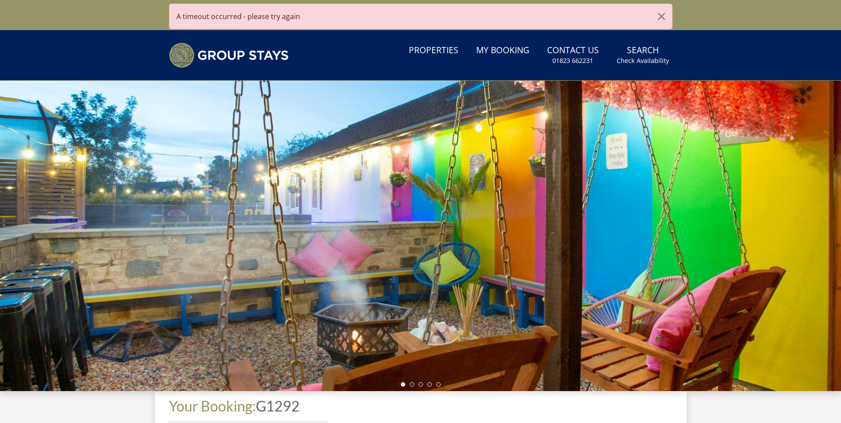  What do you see at coordinates (433, 51) in the screenshot?
I see `a: Properties` at bounding box center [433, 51].